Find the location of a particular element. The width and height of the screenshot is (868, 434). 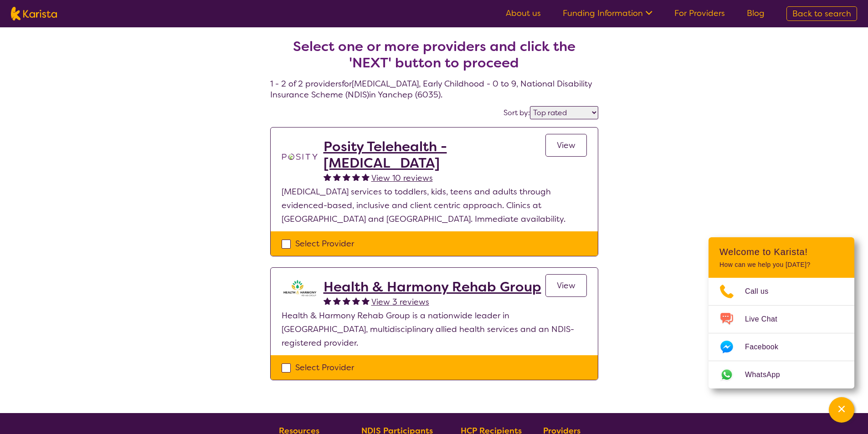

a: Web link opens in a new tab. is located at coordinates (781, 375).